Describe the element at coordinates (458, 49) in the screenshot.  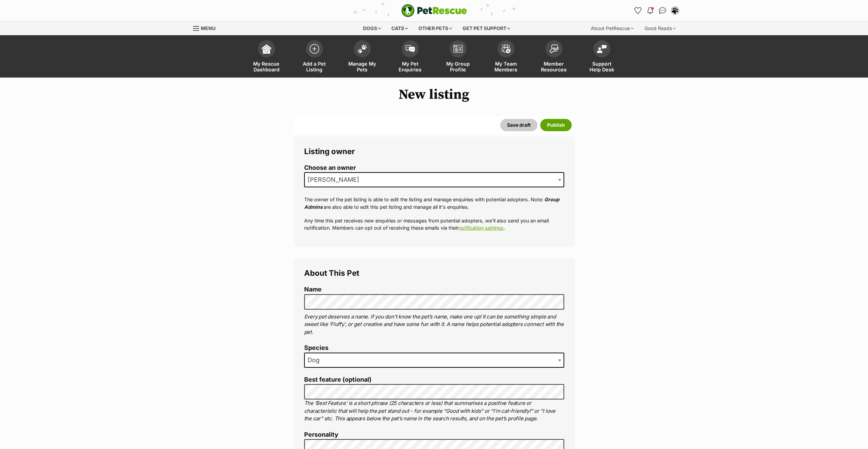
I see `img: group-profile-icon-3fa3cf56718a62981997c0bc7e787c4b2cf8bcc04b72c1350f741eb67cf2f40e.svg` at that location.